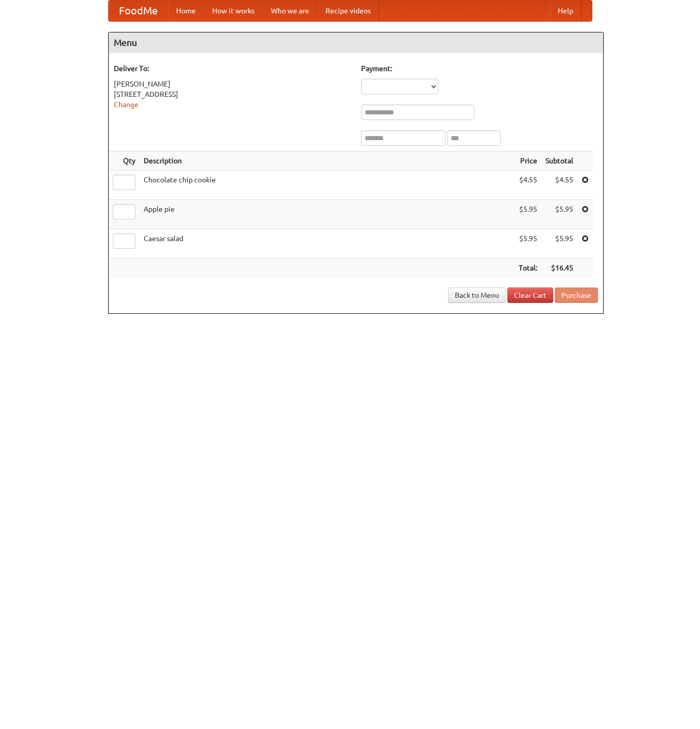 The height and width of the screenshot is (729, 700). I want to click on h5: Payment:, so click(480, 69).